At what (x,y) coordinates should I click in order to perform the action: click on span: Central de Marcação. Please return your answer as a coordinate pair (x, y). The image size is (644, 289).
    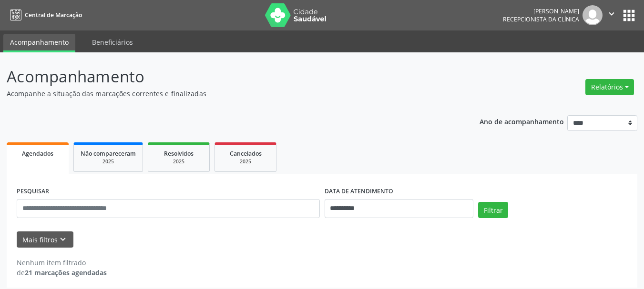
    Looking at the image, I should click on (53, 15).